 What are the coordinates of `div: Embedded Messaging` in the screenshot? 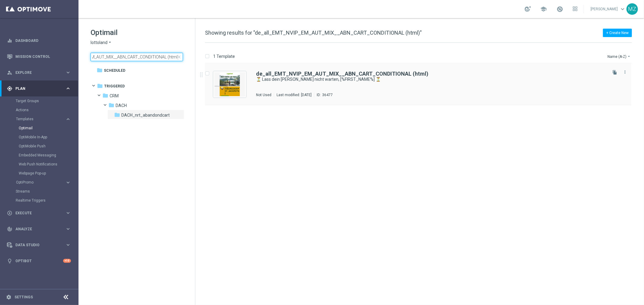 It's located at (48, 156).